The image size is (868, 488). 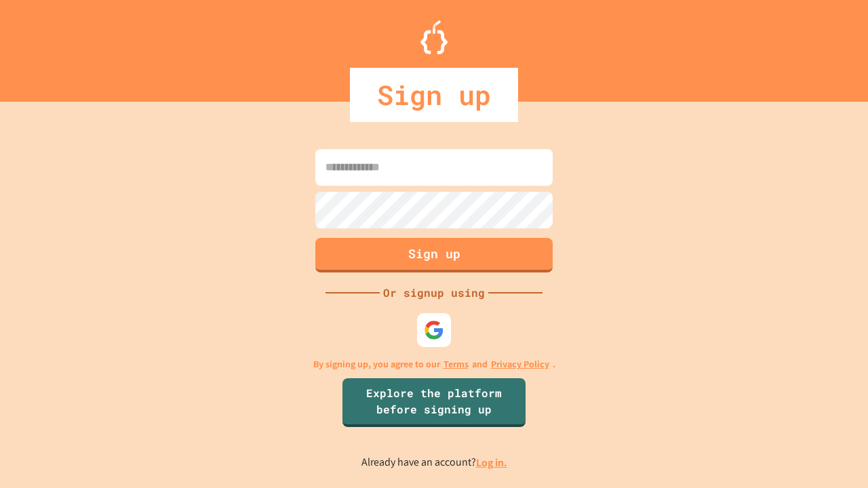 What do you see at coordinates (434, 403) in the screenshot?
I see `a: Explore the platform before signing up` at bounding box center [434, 403].